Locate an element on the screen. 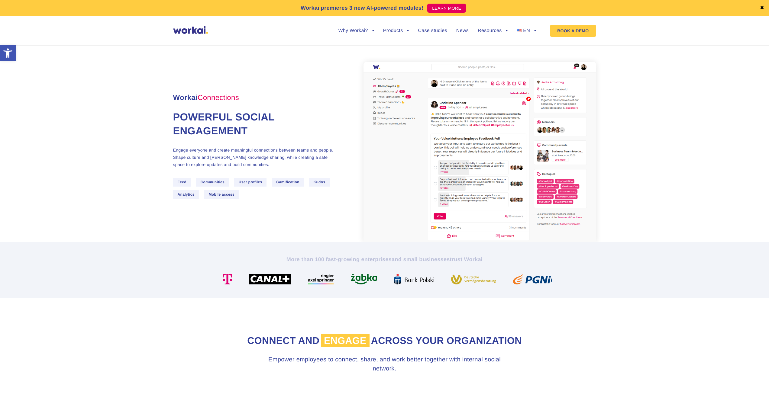 The height and width of the screenshot is (394, 769). span: Mobile access is located at coordinates (222, 195).